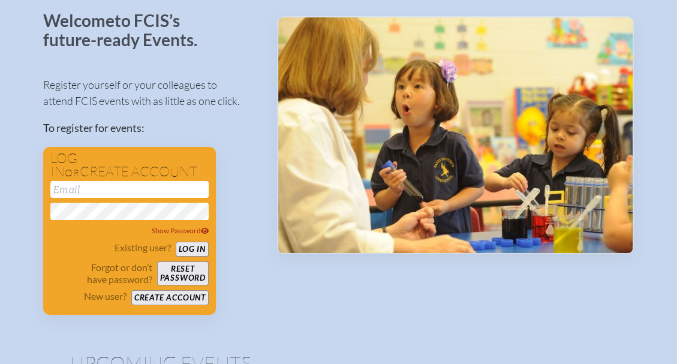  Describe the element at coordinates (150, 128) in the screenshot. I see `p: To register for events:` at that location.